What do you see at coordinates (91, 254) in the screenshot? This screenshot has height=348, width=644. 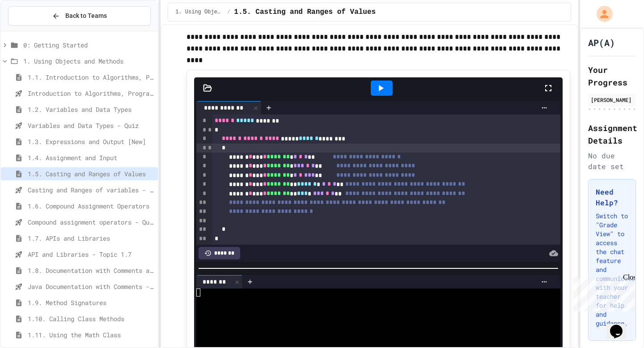 I see `span: API and Libraries - Topic 1.7` at bounding box center [91, 254].